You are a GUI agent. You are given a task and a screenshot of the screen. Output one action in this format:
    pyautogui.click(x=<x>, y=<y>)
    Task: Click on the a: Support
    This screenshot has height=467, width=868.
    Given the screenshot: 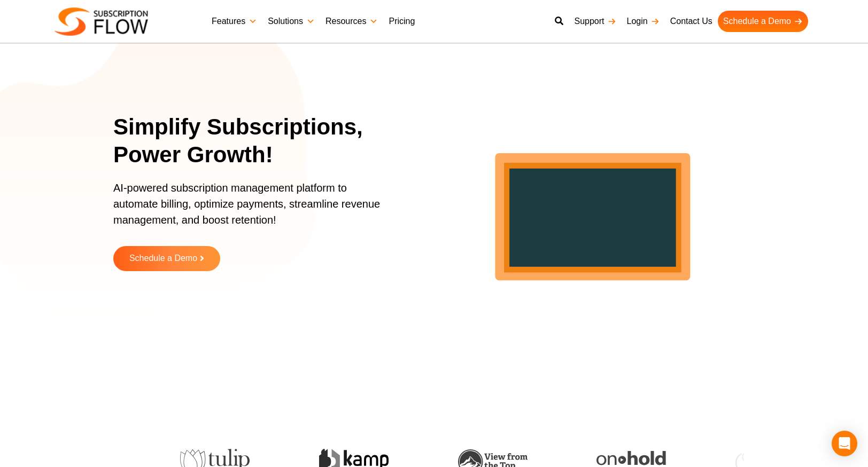 What is the action you would take?
    pyautogui.click(x=595, y=21)
    